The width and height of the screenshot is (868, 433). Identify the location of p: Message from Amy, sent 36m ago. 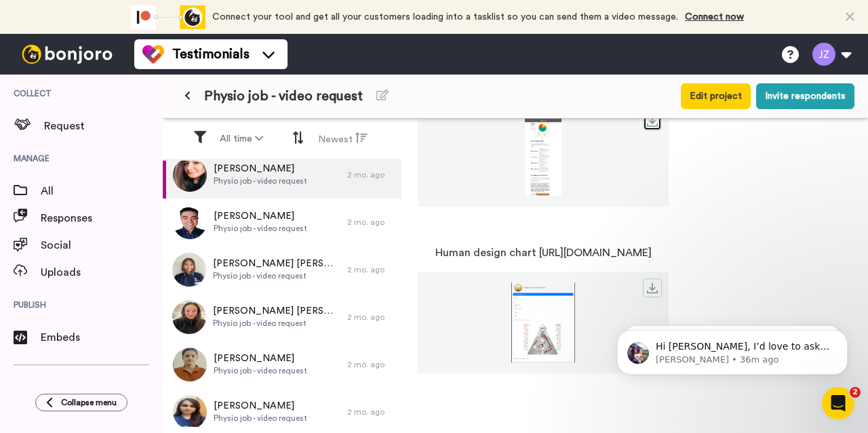
(146, 58).